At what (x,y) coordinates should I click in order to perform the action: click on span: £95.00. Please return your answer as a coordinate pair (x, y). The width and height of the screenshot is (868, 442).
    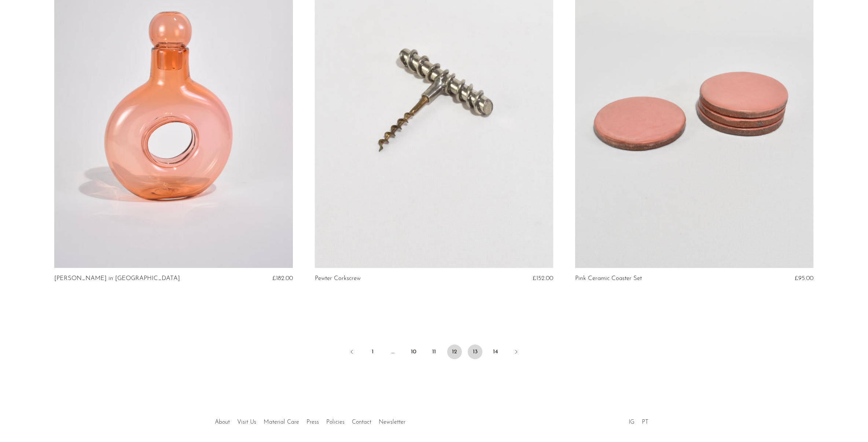
    Looking at the image, I should click on (803, 278).